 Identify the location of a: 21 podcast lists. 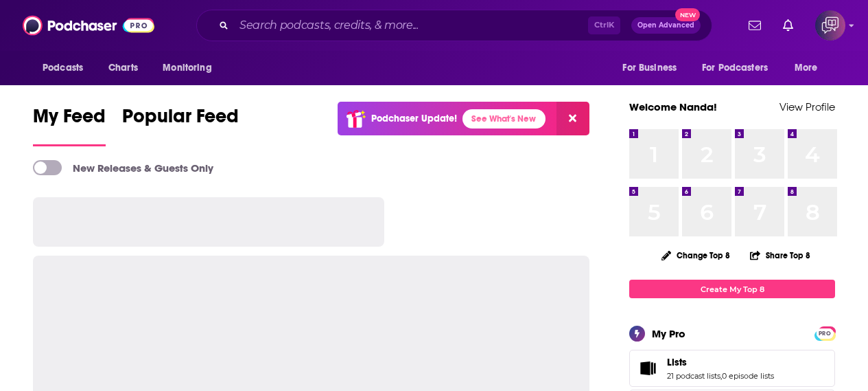
(693, 375).